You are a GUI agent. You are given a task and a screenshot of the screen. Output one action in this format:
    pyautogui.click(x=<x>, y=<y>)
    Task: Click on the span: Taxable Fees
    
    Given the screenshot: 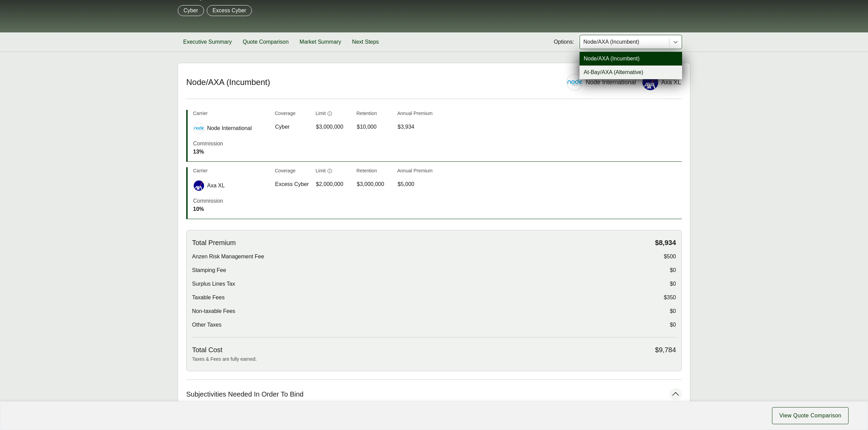 What is the action you would take?
    pyautogui.click(x=208, y=297)
    